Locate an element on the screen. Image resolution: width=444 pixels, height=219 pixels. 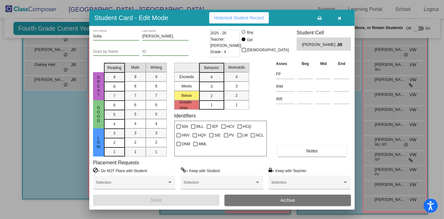
label: = Do NOT Place with Student: is located at coordinates (120, 170).